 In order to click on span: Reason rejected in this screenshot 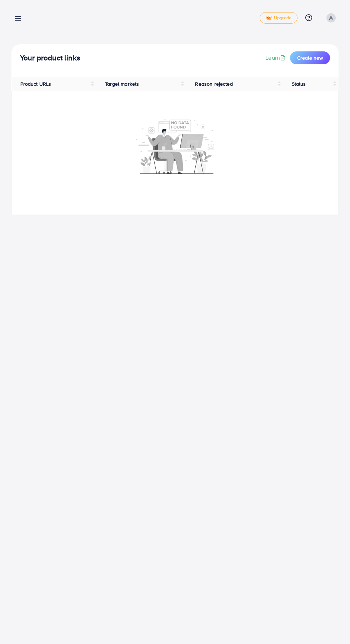, I will do `click(213, 84)`.